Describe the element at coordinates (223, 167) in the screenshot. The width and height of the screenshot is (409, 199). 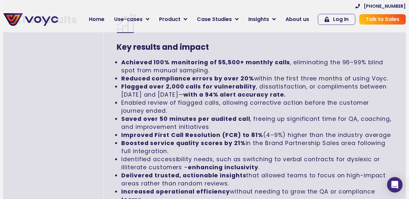
I see `strong: enhancing inclusivity` at that location.